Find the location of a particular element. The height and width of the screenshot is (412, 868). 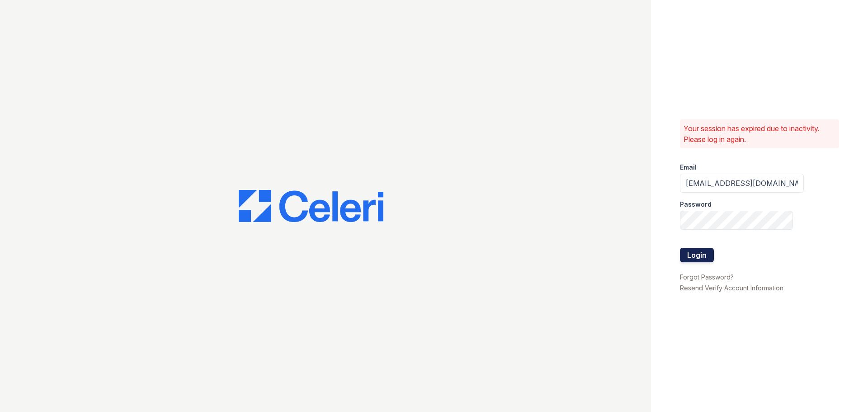

label: Email is located at coordinates (688, 167).